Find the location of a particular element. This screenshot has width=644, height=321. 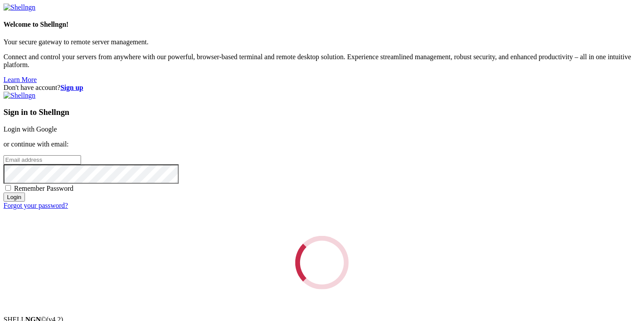

h3: Sign in to Shellngn is located at coordinates (322, 112).